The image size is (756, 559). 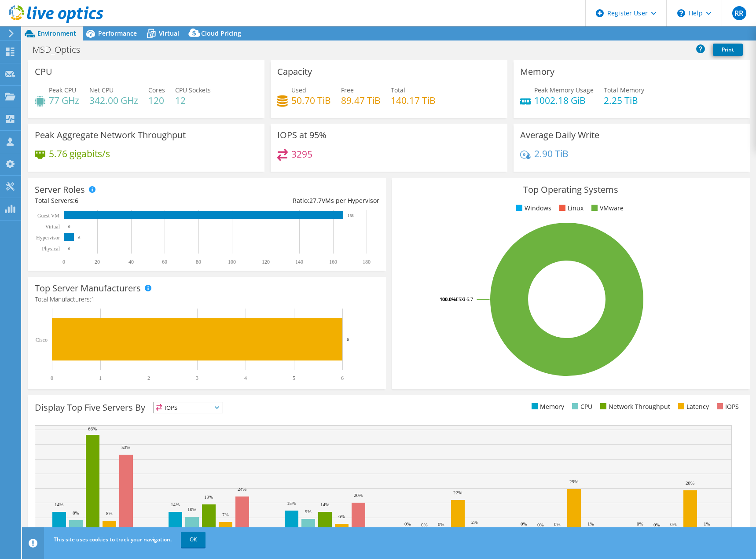 I want to click on text: 2, so click(x=148, y=378).